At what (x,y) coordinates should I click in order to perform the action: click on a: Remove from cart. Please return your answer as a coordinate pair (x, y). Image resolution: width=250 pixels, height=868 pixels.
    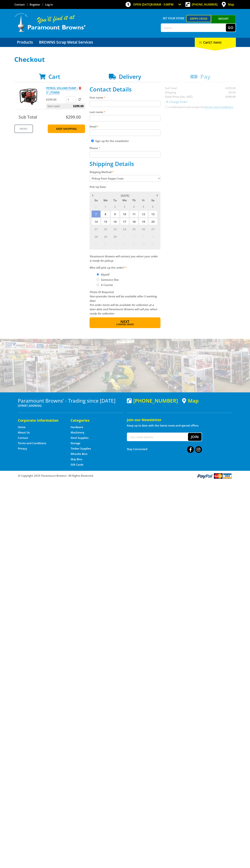
    Looking at the image, I should click on (80, 88).